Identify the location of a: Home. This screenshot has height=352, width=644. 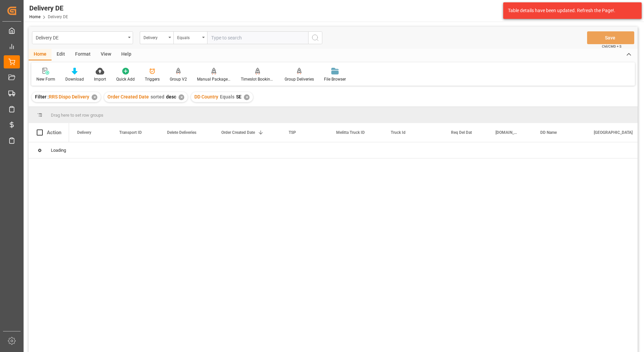
(35, 17).